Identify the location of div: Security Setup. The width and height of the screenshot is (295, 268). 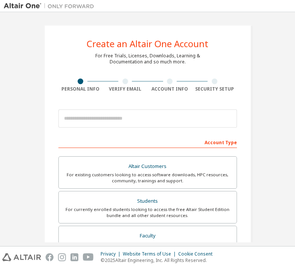
(214, 89).